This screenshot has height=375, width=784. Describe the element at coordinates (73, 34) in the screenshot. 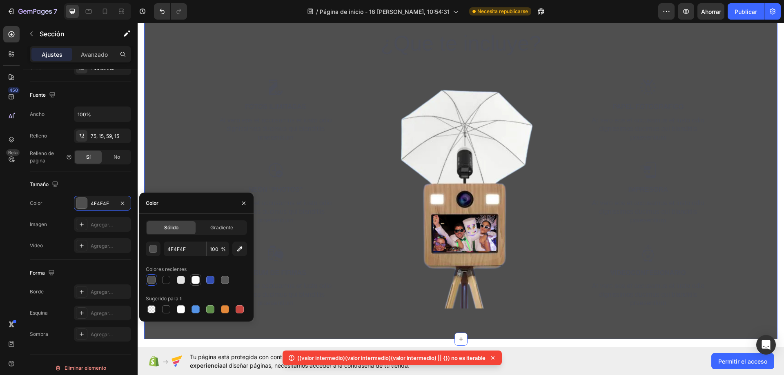

I see `p: Sección` at that location.